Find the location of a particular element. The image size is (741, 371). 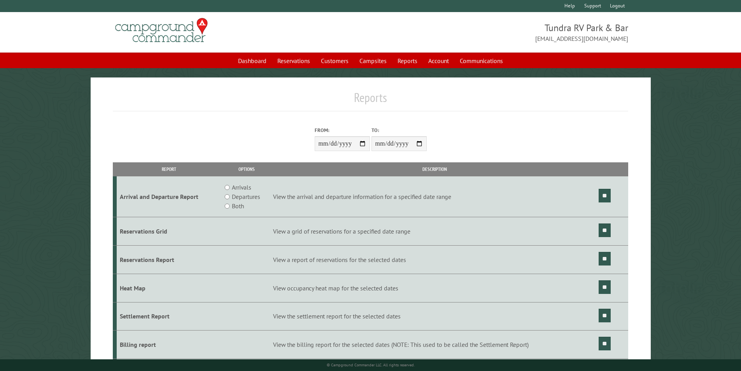

label: To: is located at coordinates (399, 130).